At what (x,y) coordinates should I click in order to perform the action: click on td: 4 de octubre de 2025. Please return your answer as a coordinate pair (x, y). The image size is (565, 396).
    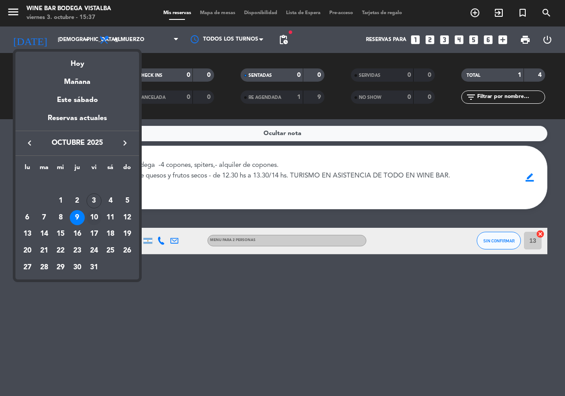
    Looking at the image, I should click on (111, 201).